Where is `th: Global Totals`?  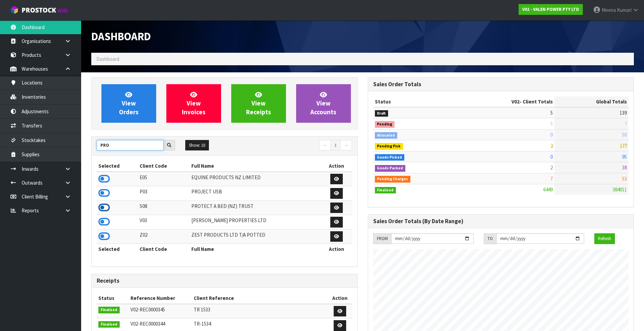
th: Global Totals is located at coordinates (591, 102).